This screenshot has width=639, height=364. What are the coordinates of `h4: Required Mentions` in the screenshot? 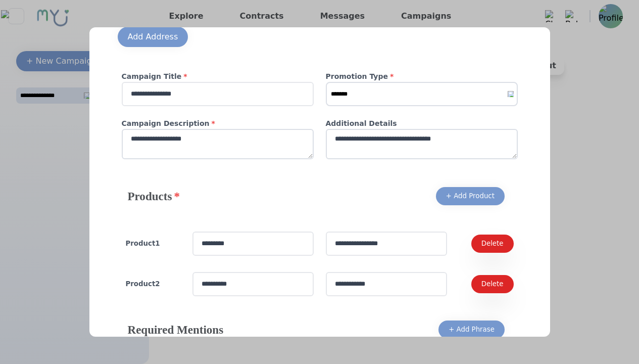 It's located at (176, 329).